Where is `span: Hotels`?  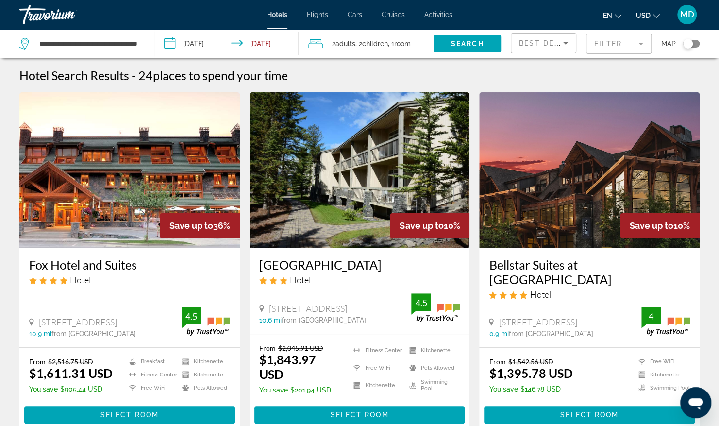 span: Hotels is located at coordinates (277, 15).